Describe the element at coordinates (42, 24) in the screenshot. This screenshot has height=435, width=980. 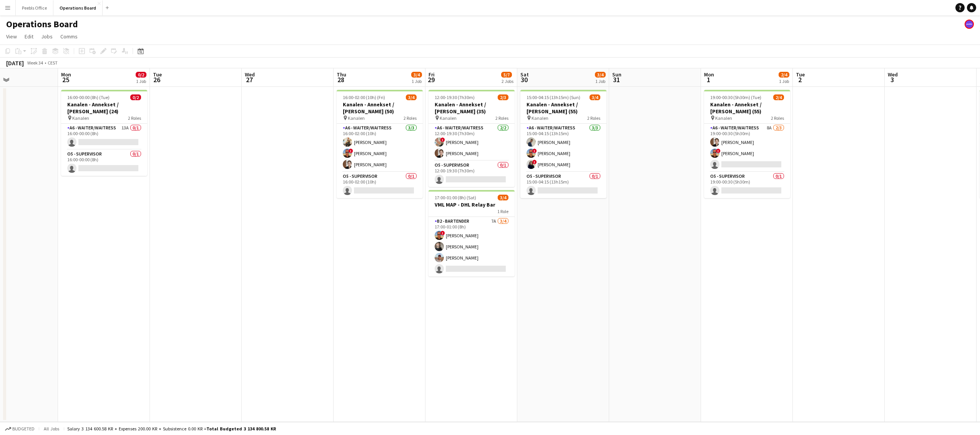
I see `h1: Operations Board` at that location.